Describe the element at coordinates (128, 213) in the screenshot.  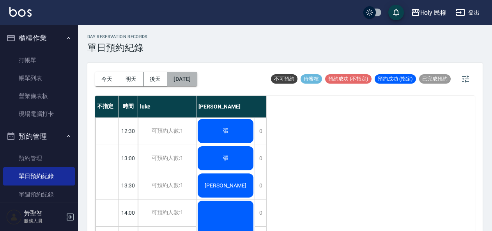
I see `div: 14:00` at that location.